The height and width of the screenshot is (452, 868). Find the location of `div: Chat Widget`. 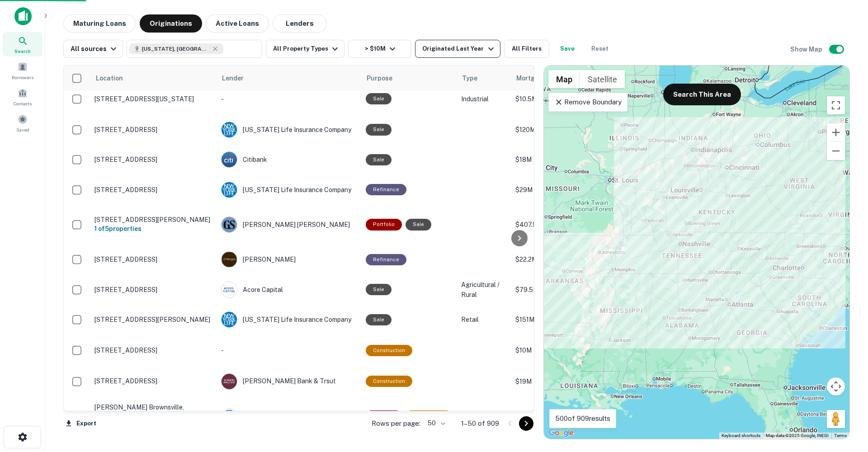

div: Chat Widget is located at coordinates (845, 402).